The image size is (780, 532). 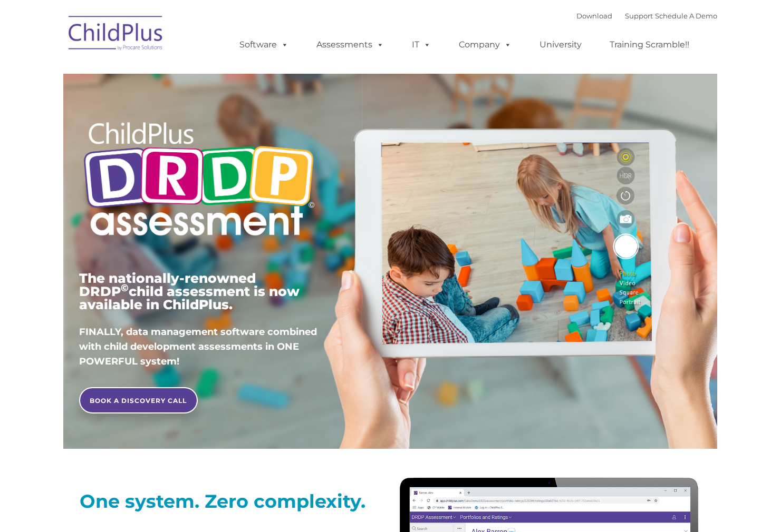 I want to click on span: The nationally-renowned DRDP child assessment is now available in ChildPlus., so click(x=189, y=292).